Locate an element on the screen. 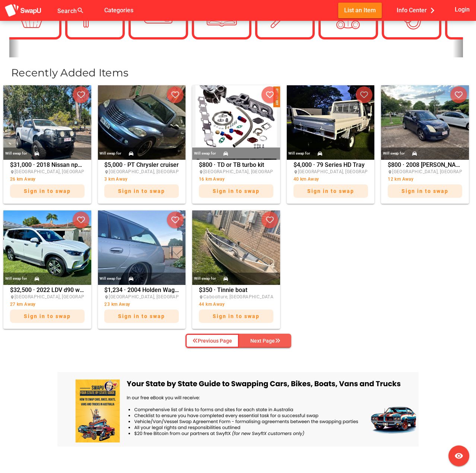 The height and width of the screenshot is (473, 476). div: $4,000 · 79 Series HD Tray is located at coordinates (331, 181).